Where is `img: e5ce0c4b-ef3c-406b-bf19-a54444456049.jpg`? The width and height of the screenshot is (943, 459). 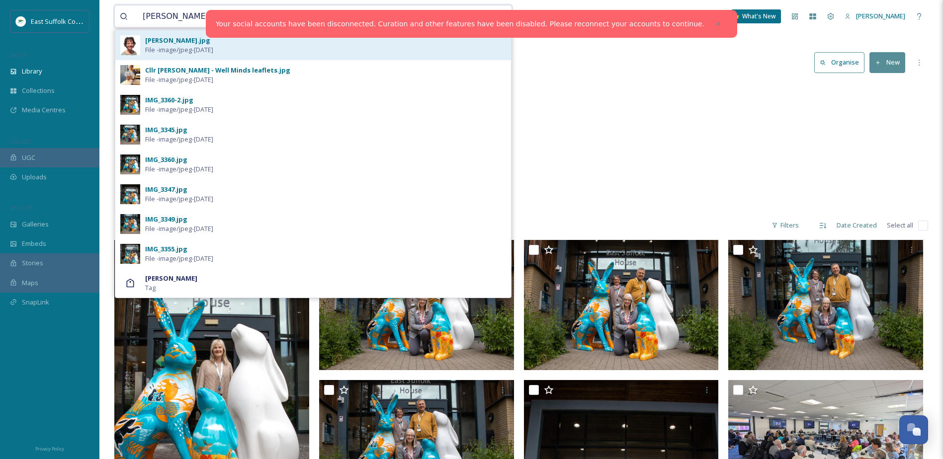
img: e5ce0c4b-ef3c-406b-bf19-a54444456049.jpg is located at coordinates (130, 105).